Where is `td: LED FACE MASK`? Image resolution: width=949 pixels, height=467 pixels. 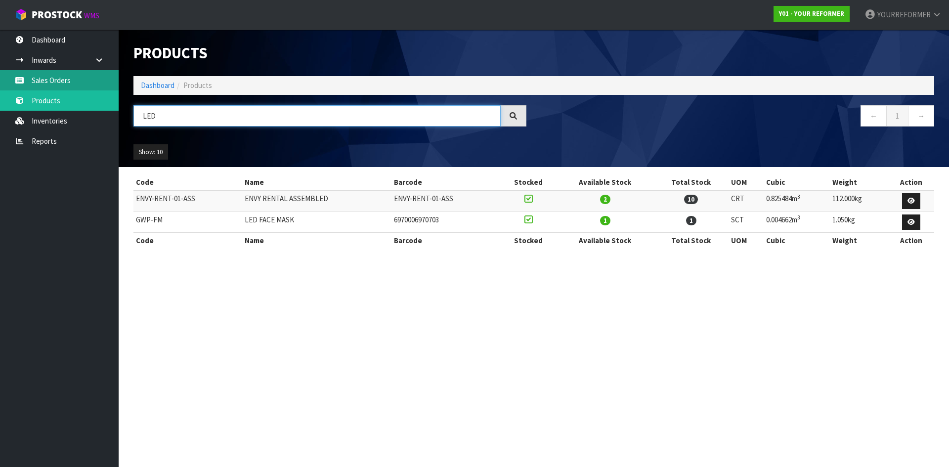 td: LED FACE MASK is located at coordinates (317, 222).